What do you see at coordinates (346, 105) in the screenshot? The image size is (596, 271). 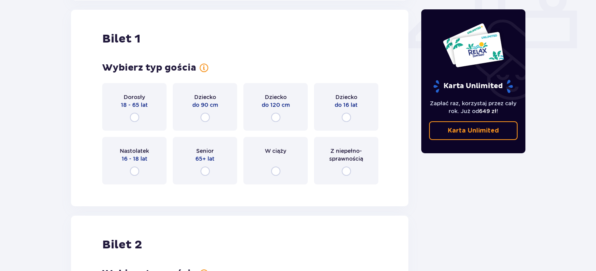 I see `p: do 16 lat` at bounding box center [346, 105].